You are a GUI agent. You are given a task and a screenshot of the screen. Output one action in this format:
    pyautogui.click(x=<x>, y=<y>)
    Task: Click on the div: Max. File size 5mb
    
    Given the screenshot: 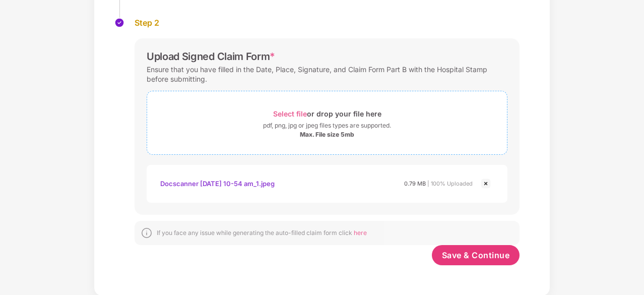 What is the action you would take?
    pyautogui.click(x=327, y=134)
    